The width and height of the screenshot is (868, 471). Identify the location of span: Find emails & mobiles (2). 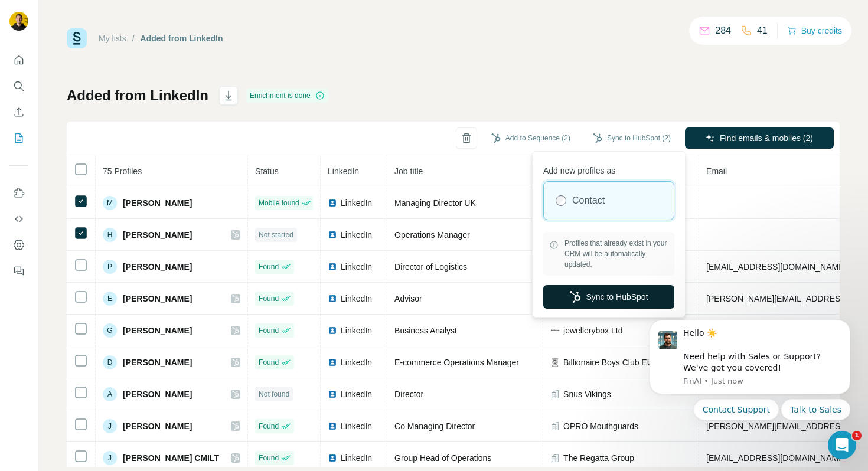
(766, 138).